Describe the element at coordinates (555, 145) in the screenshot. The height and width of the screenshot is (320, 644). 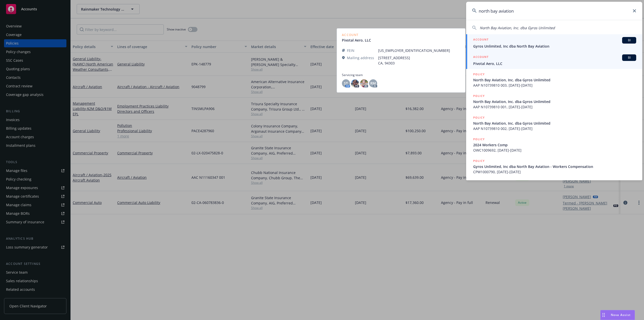
I see `span: 2024 Workers Comp` at that location.